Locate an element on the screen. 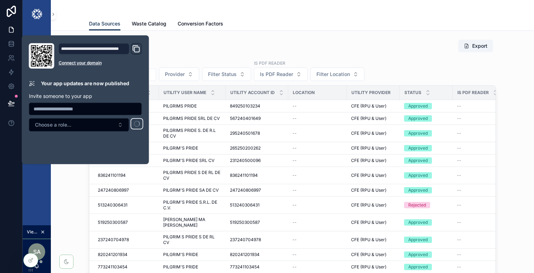  div: Rejected is located at coordinates (417, 205).